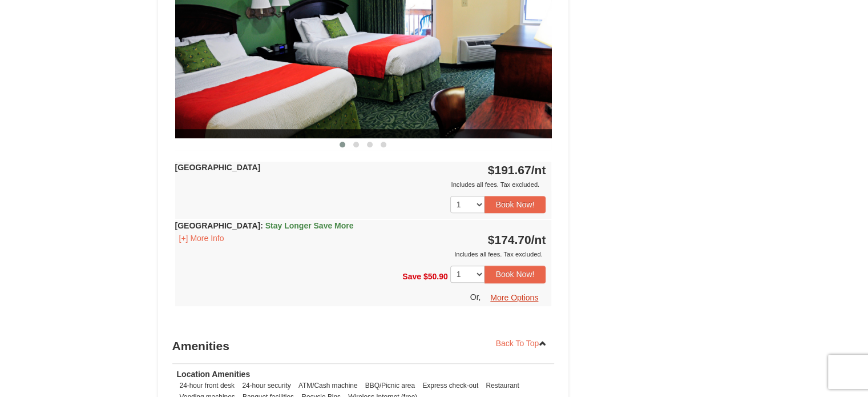  I want to click on strong: $191.67, so click(517, 170).